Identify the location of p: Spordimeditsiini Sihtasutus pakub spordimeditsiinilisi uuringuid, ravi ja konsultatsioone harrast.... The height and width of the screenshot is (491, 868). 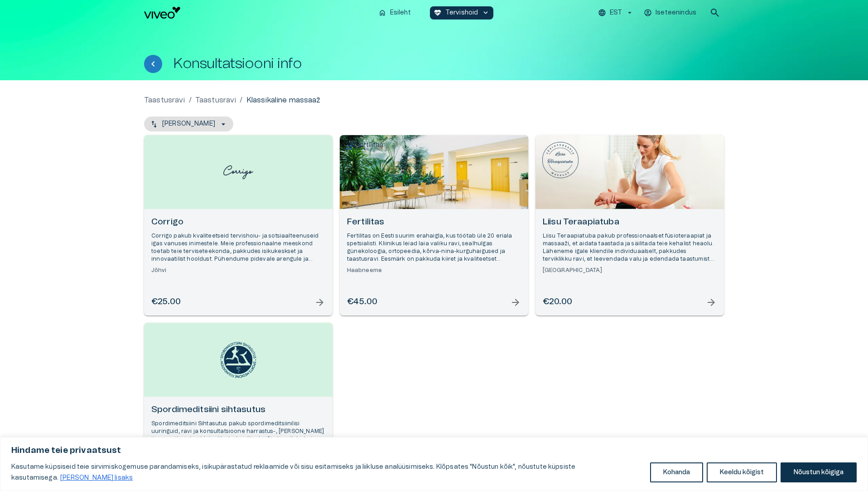
(239, 435).